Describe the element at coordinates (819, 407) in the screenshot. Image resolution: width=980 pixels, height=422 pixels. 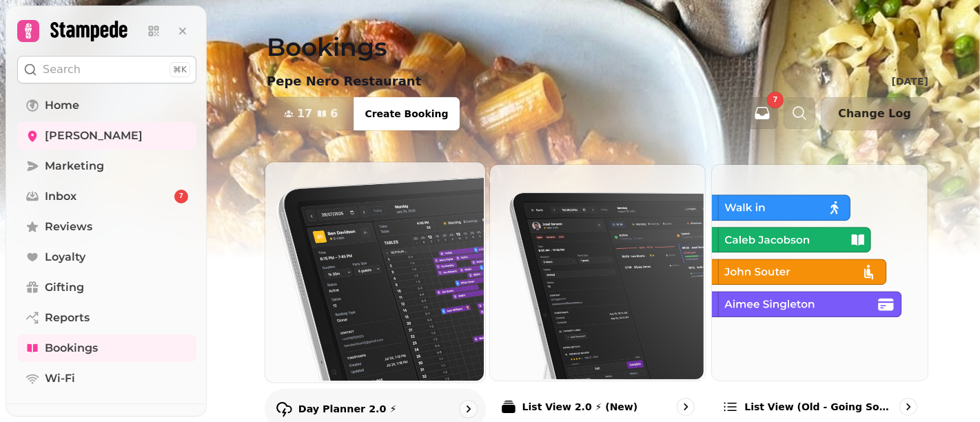
I see `p: List view (Old - going soon)` at that location.